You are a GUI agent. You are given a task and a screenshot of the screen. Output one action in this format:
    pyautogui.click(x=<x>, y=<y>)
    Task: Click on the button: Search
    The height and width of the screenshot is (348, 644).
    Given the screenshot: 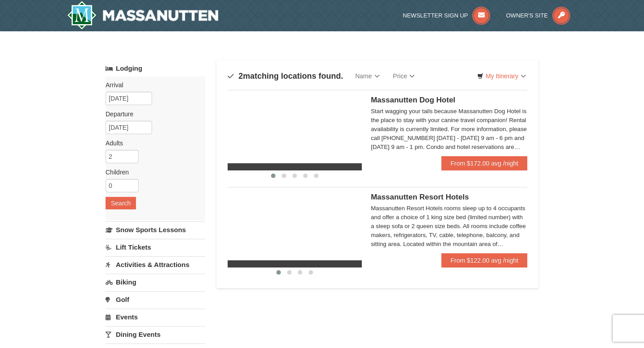 What is the action you would take?
    pyautogui.click(x=120, y=203)
    